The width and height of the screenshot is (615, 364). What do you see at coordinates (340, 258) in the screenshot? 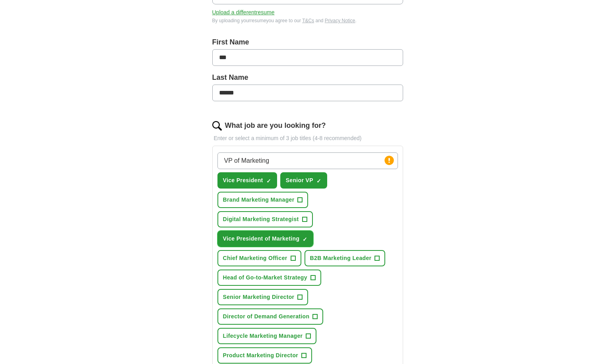
I see `span: B2B Marketing Leader` at bounding box center [340, 258].